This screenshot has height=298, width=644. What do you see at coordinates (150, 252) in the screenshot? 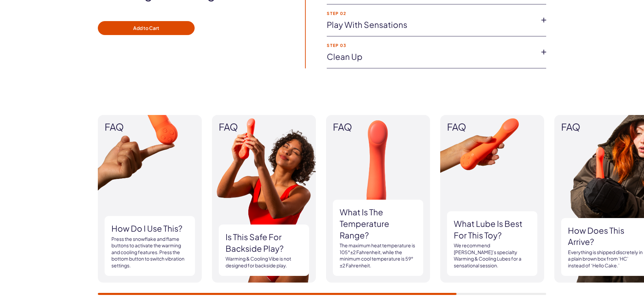
I see `p: Press the snowflake and flame buttons to activate the warming and cooling features. Press the bot...` at bounding box center [150, 252].